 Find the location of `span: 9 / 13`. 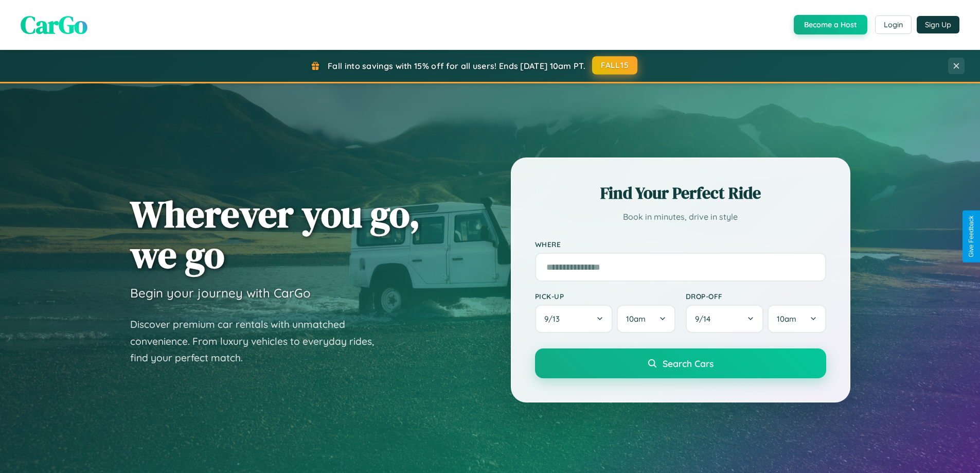

span: 9 / 13 is located at coordinates (554, 319).